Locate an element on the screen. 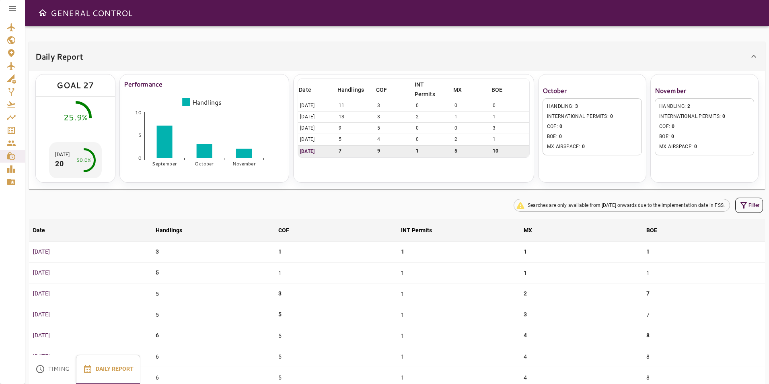  div: COF is located at coordinates (382, 90).